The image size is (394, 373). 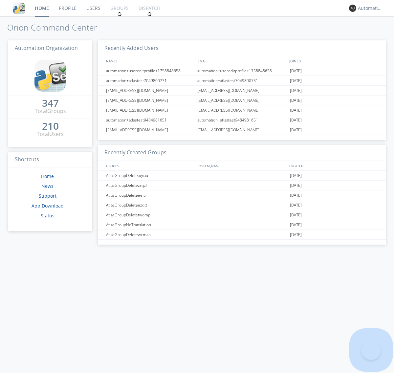 What do you see at coordinates (50, 111) in the screenshot?
I see `div: Total Groups` at bounding box center [50, 111].